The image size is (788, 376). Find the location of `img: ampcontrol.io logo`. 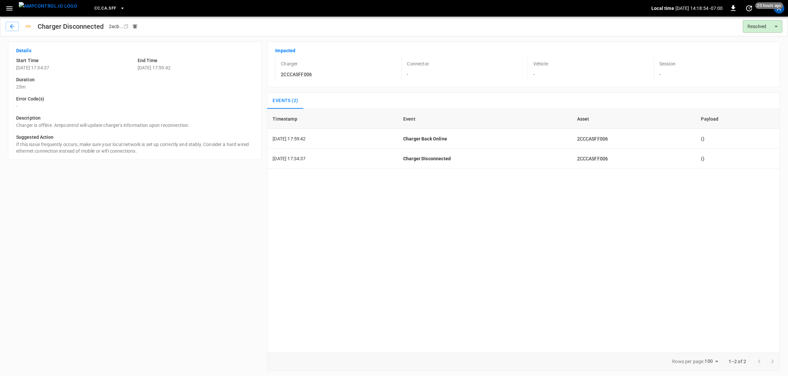

img: ampcontrol.io logo is located at coordinates (48, 6).